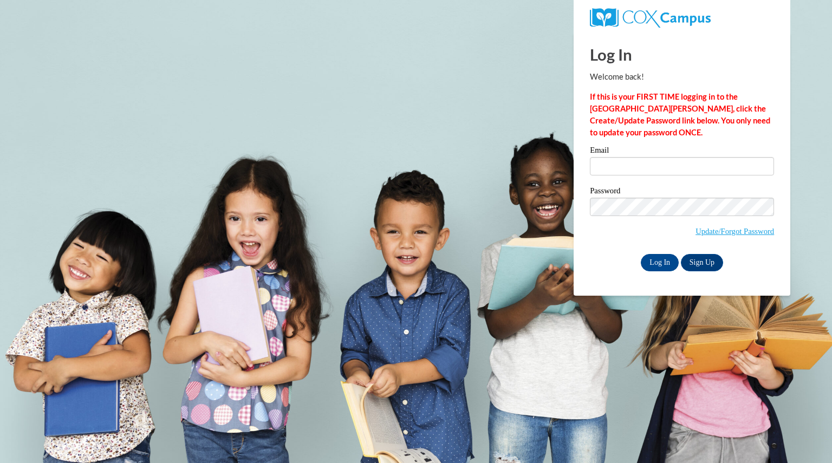 This screenshot has width=832, height=463. What do you see at coordinates (659, 263) in the screenshot?
I see `input: Log In` at bounding box center [659, 263].